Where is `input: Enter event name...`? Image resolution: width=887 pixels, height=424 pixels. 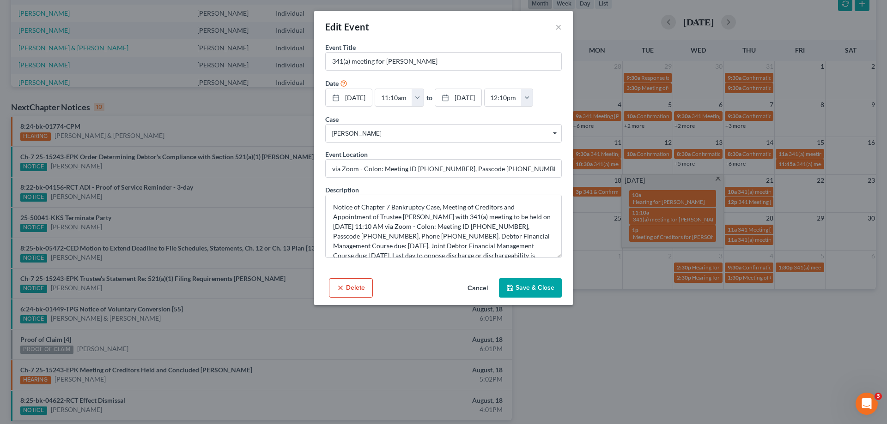
input: Enter event name... is located at coordinates (443, 61).